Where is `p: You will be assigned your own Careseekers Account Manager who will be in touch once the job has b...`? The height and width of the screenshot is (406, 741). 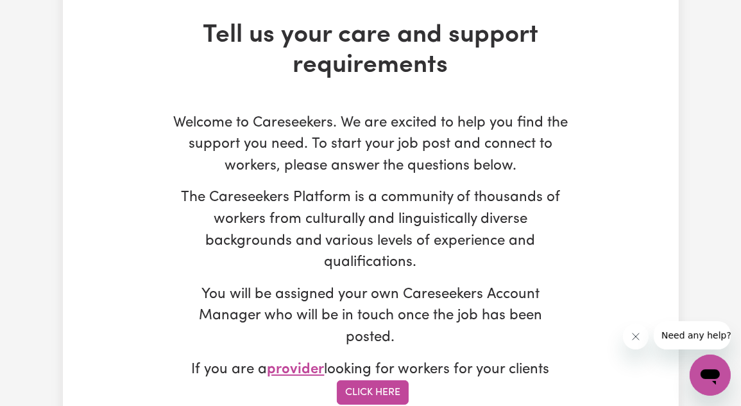 p: You will be assigned your own Careseekers Account Manager who will be in touch once the job has b... is located at coordinates (370, 316).